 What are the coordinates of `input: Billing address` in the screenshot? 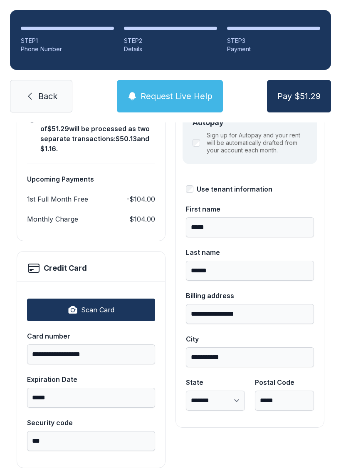 It's located at (250, 314).